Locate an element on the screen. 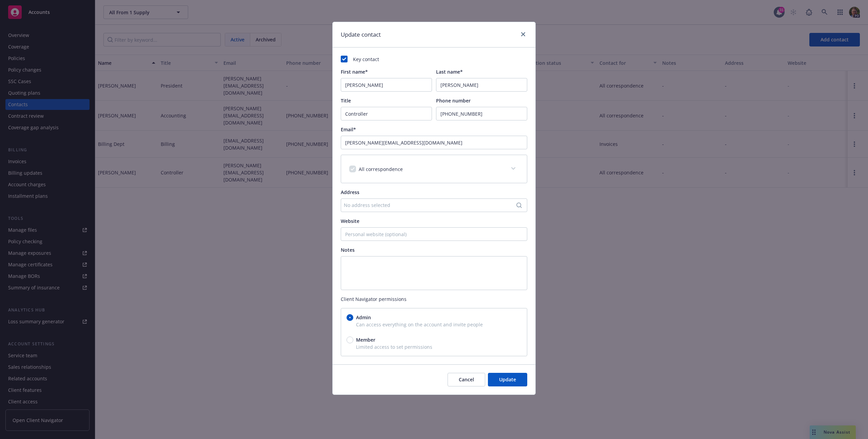 The height and width of the screenshot is (439, 868). span: Last name* is located at coordinates (449, 72).